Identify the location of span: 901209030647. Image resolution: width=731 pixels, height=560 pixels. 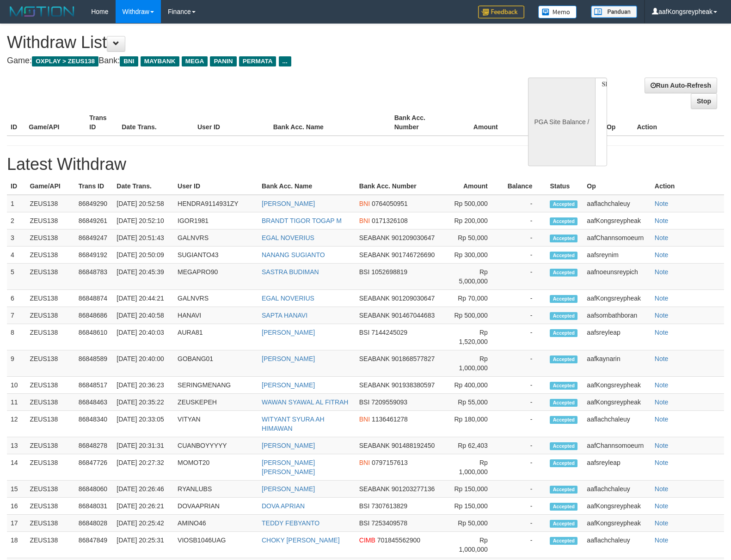
(413, 298).